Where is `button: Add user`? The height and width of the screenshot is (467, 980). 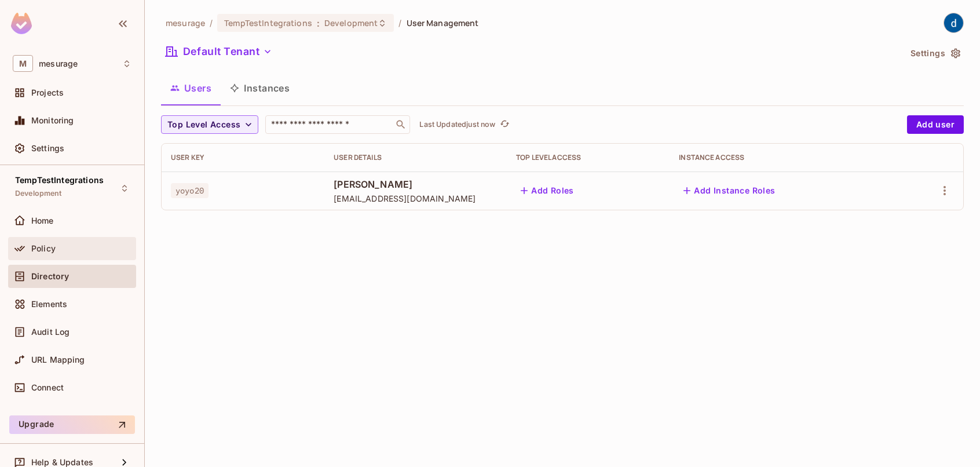
button: Add user is located at coordinates (936, 125).